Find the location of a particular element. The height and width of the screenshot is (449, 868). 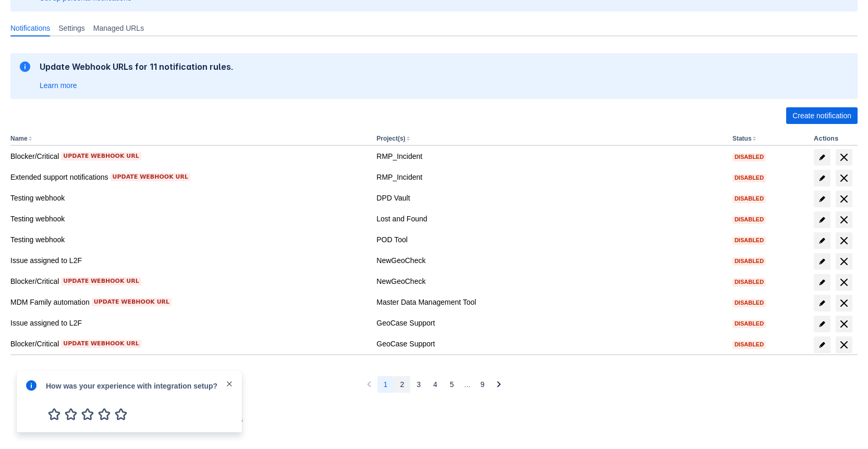

div: How was your experience with integration setup? is located at coordinates (135, 385).